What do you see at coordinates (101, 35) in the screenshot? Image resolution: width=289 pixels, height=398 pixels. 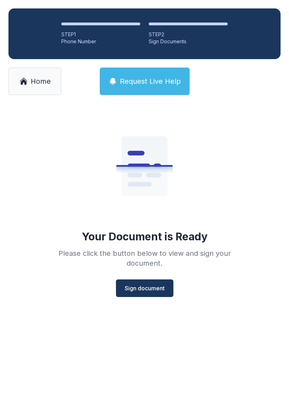 I see `div: STEP 1` at bounding box center [101, 35].